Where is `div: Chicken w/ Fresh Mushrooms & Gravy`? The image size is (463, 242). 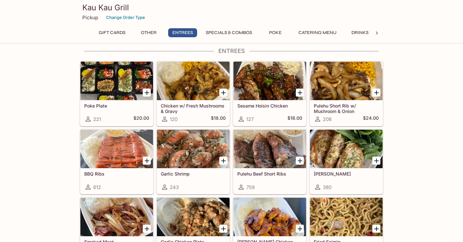 div: Chicken w/ Fresh Mushrooms & Gravy is located at coordinates (193, 81).